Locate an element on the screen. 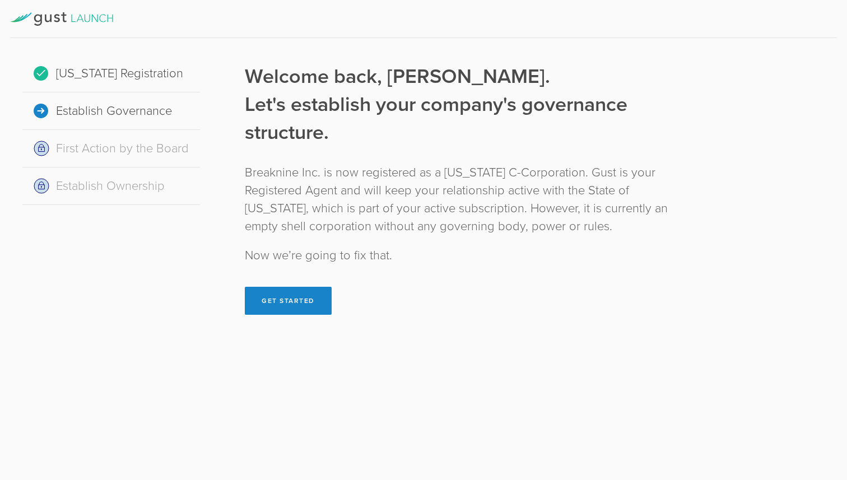 The width and height of the screenshot is (847, 480). div: Let's establish your company's governance structure. is located at coordinates (469, 119).